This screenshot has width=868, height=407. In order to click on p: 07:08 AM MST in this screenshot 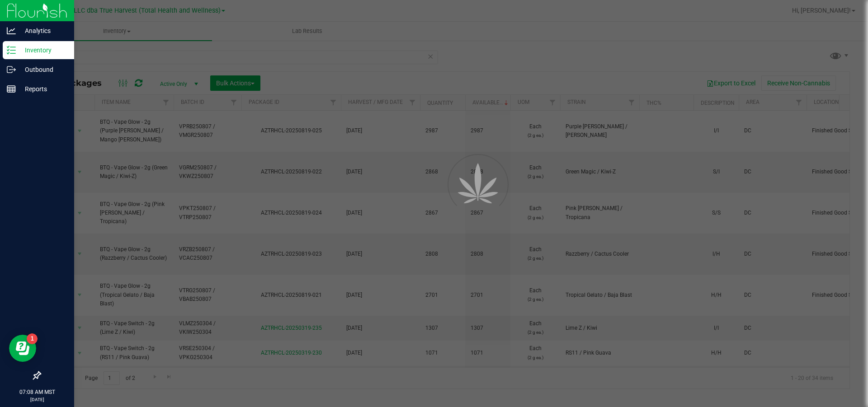, I will do `click(37, 392)`.